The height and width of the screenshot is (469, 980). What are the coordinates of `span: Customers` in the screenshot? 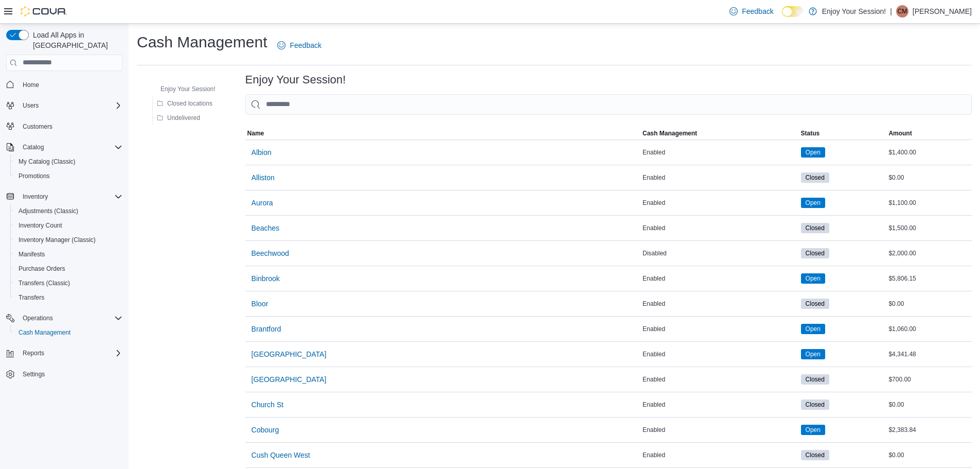 It's located at (71, 126).